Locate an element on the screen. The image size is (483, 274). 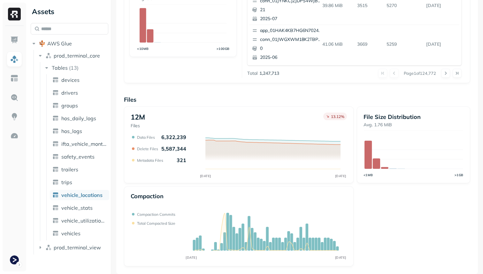
p: 6,322,239 is located at coordinates (174, 137).